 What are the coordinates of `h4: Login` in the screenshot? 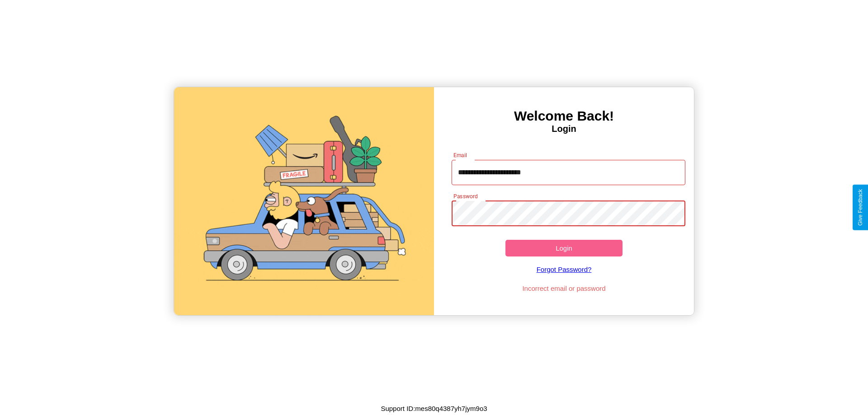 It's located at (564, 129).